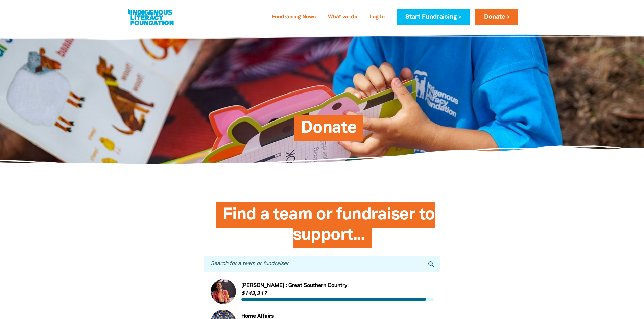 This screenshot has width=644, height=319. Describe the element at coordinates (342, 18) in the screenshot. I see `a: What we do` at that location.